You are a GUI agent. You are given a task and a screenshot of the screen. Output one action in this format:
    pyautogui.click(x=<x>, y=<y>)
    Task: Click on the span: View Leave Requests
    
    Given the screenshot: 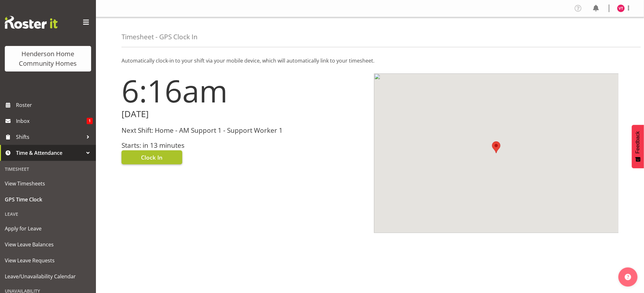 What is the action you would take?
    pyautogui.click(x=48, y=261)
    